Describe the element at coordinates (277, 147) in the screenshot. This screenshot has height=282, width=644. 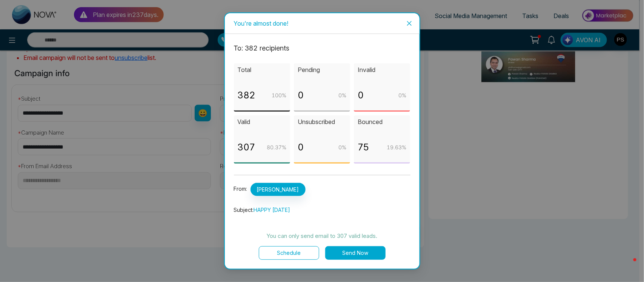
I see `p: 80.37 %` at that location.